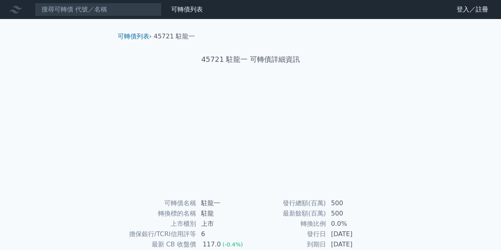 Image resolution: width=501 pixels, height=250 pixels. What do you see at coordinates (288, 234) in the screenshot?
I see `td: 發行日` at bounding box center [288, 234].